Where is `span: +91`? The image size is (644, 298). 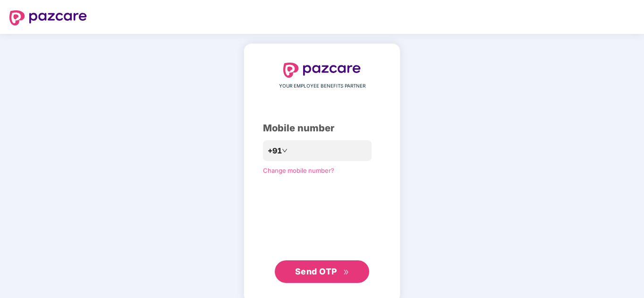
span: +91 is located at coordinates (275, 151).